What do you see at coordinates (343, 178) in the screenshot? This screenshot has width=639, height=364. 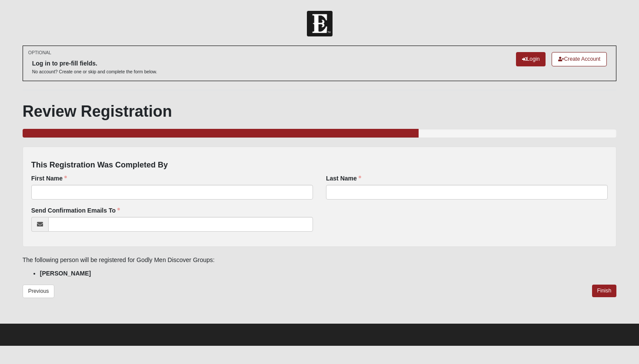 I see `label: Last Name` at bounding box center [343, 178].